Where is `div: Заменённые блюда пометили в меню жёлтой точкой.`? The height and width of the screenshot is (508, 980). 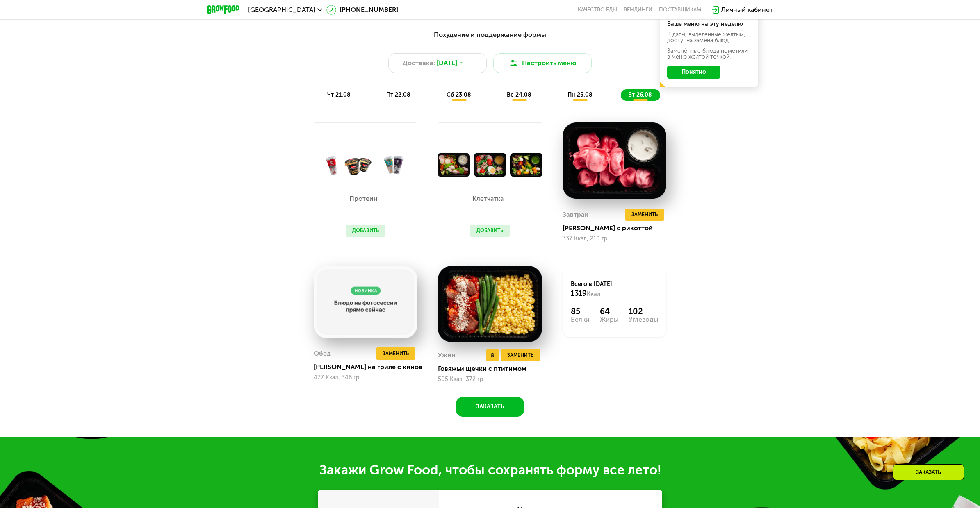 div: Заменённые блюда пометили в меню жёлтой точкой. is located at coordinates (709, 54).